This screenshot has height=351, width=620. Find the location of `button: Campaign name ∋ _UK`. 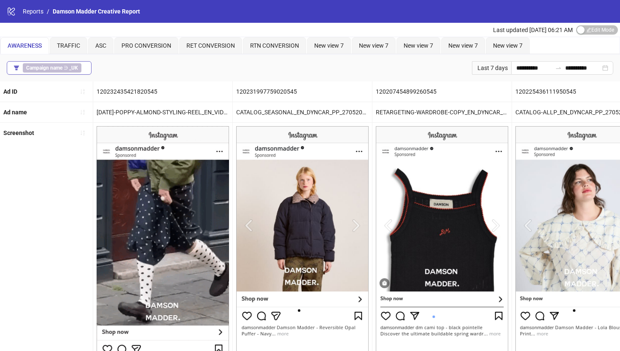

button: Campaign name ∋ _UK is located at coordinates (49, 68).